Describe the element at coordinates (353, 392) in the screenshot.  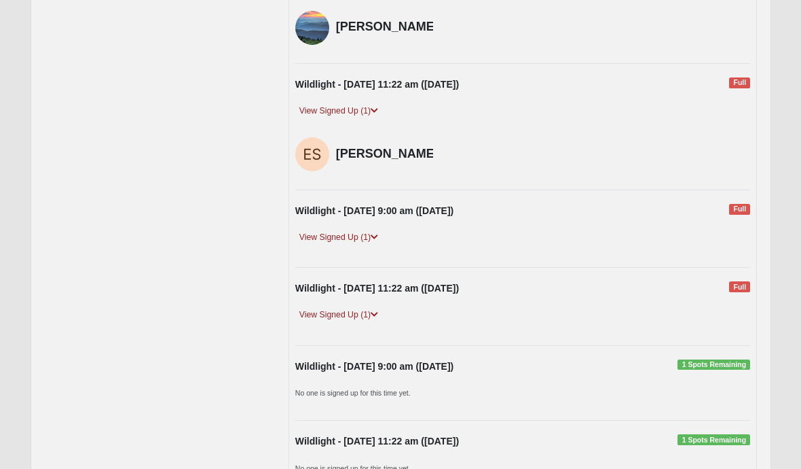
I see `small: No one is signed up for this time yet.` at that location.